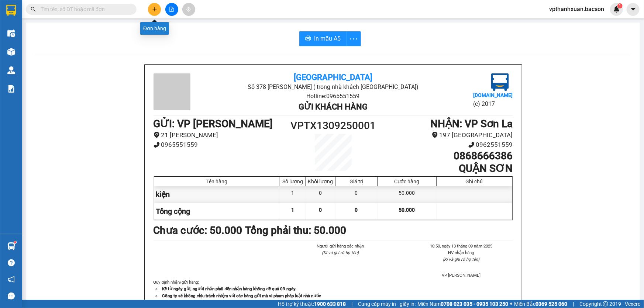  I want to click on li: (c) 2017, so click(493, 103).